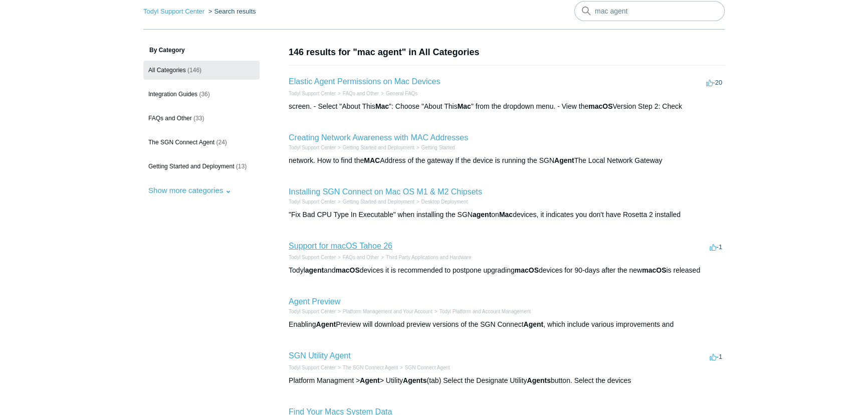 The image size is (868, 415). I want to click on a: Creating Network Awareness with MAC Addresses, so click(378, 138).